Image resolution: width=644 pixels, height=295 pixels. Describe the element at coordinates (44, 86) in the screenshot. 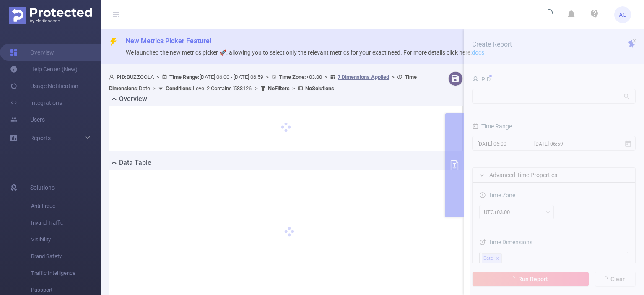

I see `a: Usage Notification` at that location.